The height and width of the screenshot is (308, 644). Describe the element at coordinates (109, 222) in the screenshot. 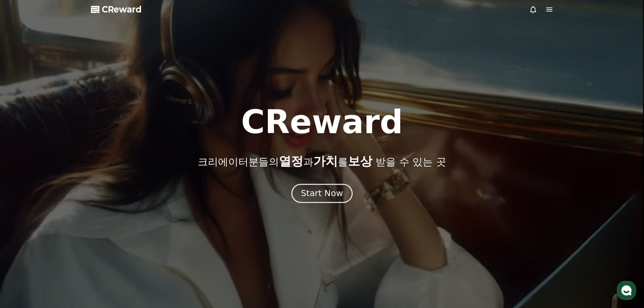

I see `a: 설정` at that location.